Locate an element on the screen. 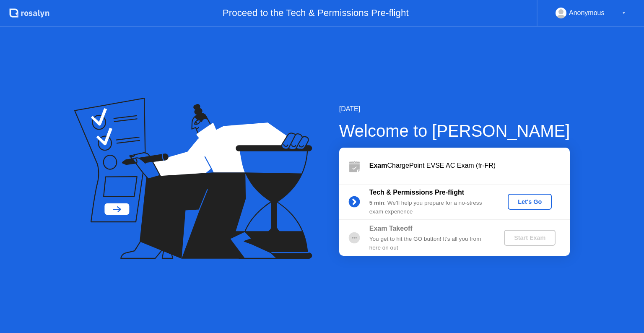  div: : We’ll help you prepare for a no-stress exam experience is located at coordinates (430, 207).